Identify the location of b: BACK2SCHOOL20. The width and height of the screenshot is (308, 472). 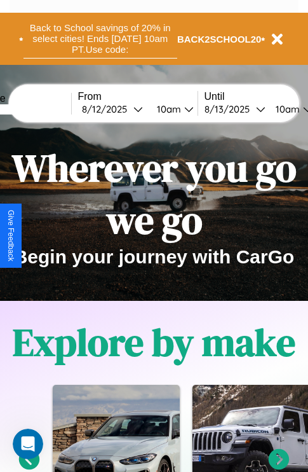
(219, 39).